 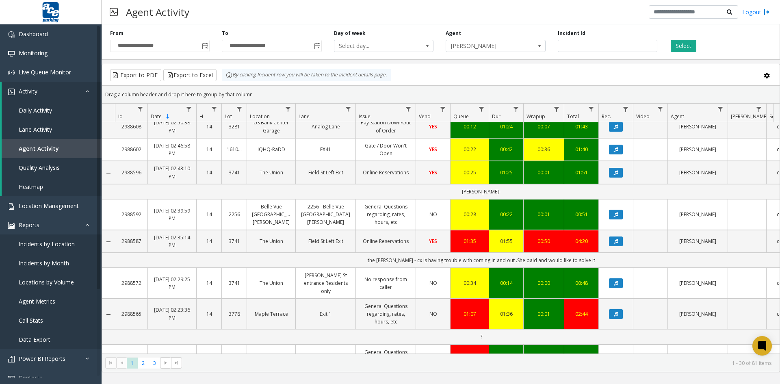 I want to click on a: 00:28, so click(x=470, y=214).